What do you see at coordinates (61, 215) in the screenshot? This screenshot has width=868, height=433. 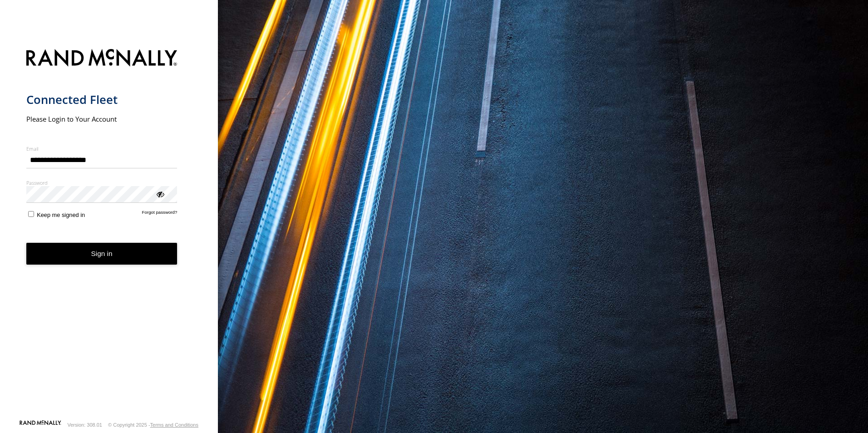 I see `span: Keep me signed in` at bounding box center [61, 215].